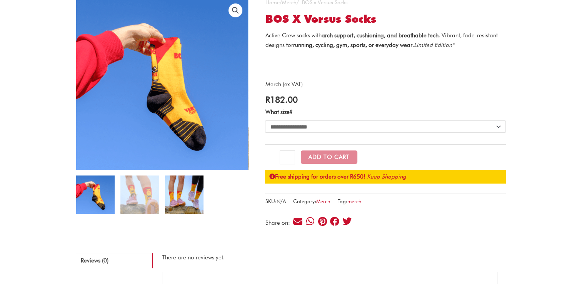  What do you see at coordinates (385, 84) in the screenshot?
I see `p: Merch (ex VAT)` at bounding box center [385, 84].